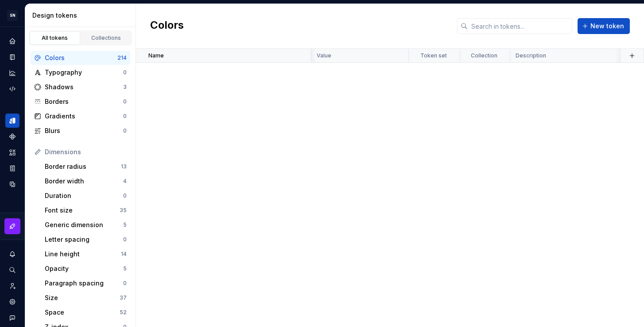 The width and height of the screenshot is (644, 327). Describe the element at coordinates (86, 225) in the screenshot. I see `a: Generic dimension5` at that location.